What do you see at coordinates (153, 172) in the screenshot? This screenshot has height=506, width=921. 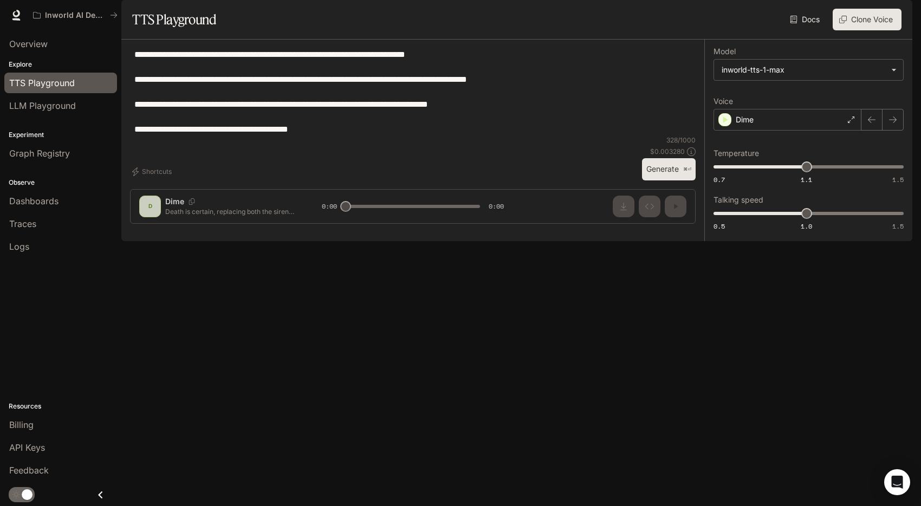 I see `button: Shortcuts` at bounding box center [153, 172].